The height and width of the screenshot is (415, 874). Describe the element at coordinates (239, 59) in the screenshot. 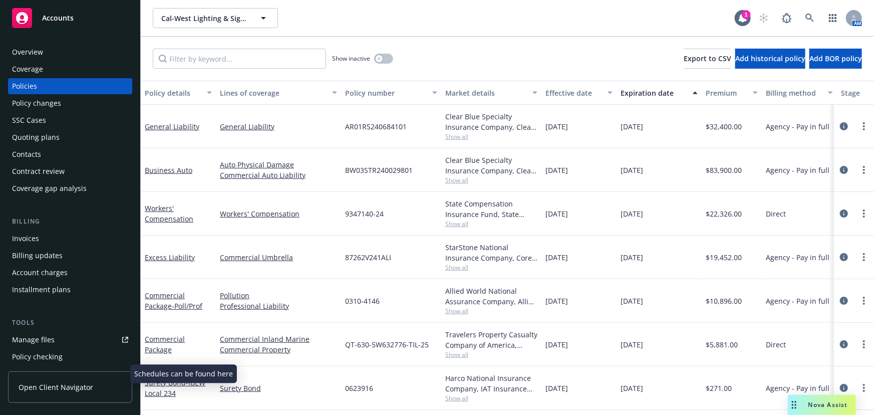

I see `input: Filter by keyword...` at that location.